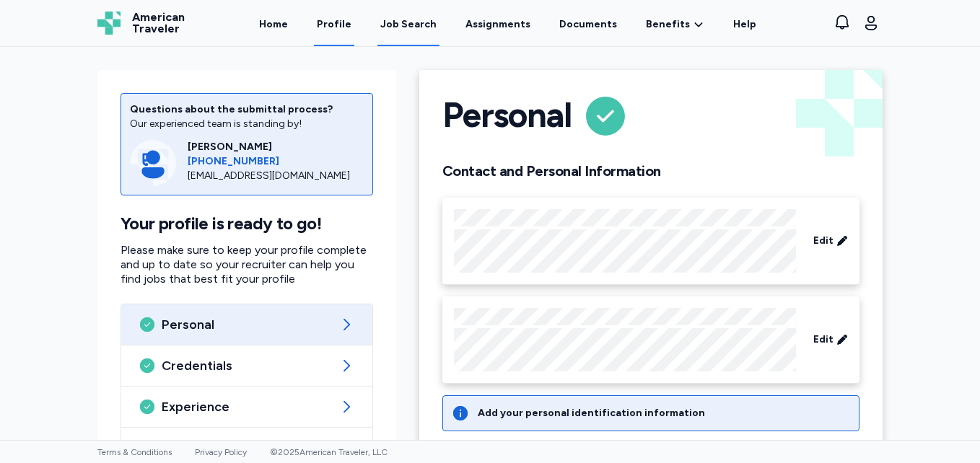 The height and width of the screenshot is (463, 980). I want to click on h1: Personal, so click(507, 116).